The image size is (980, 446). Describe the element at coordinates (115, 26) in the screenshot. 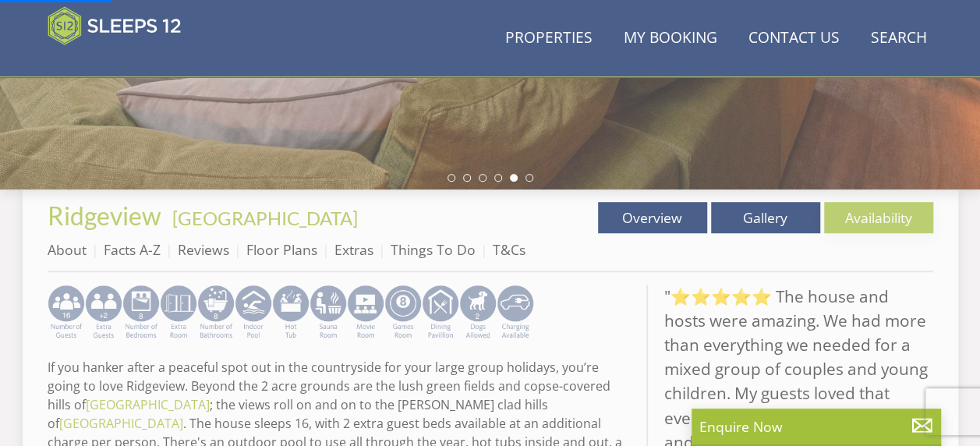

I see `img: Sleeps 12` at that location.